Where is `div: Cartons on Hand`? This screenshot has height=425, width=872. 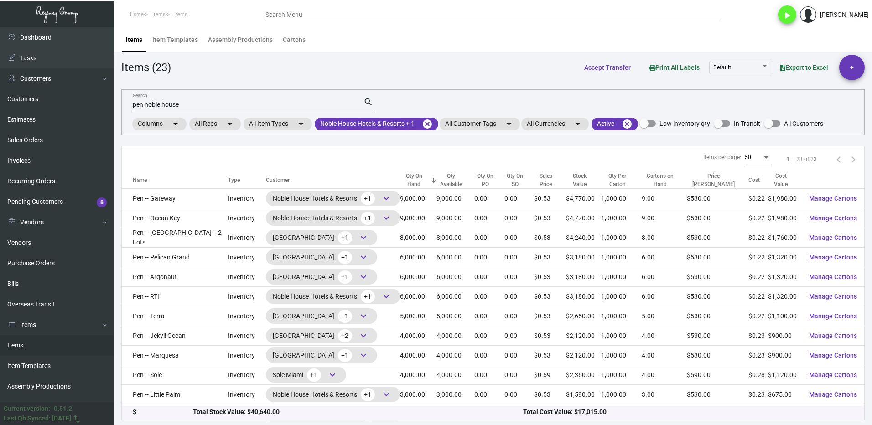
div: Cartons on Hand is located at coordinates (664, 180).